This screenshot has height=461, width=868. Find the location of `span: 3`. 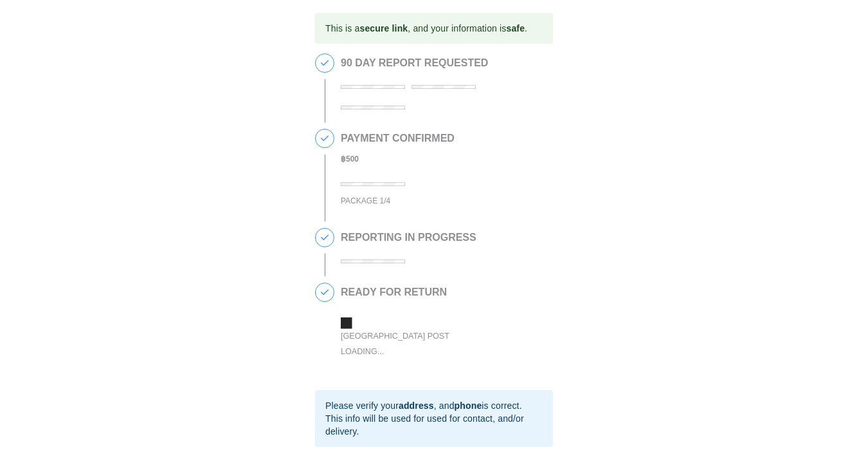

span: 3 is located at coordinates (325, 238).